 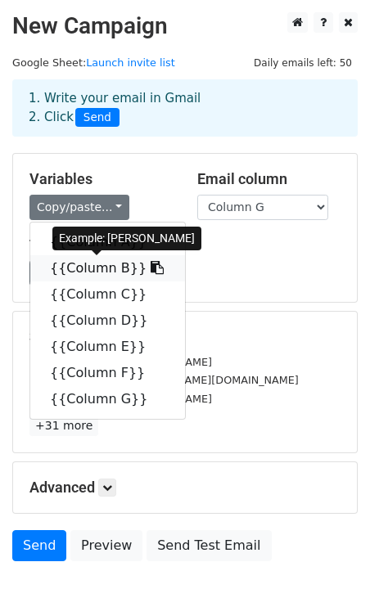 What do you see at coordinates (107, 294) in the screenshot?
I see `a: {{Column C}}` at bounding box center [107, 294].